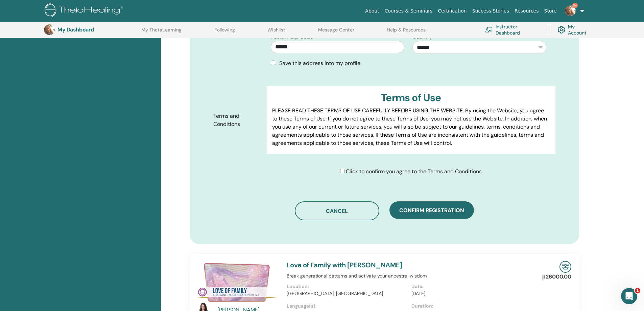 This screenshot has height=311, width=644. What do you see at coordinates (557, 277) in the screenshot?
I see `p: р26000.00` at bounding box center [557, 277].